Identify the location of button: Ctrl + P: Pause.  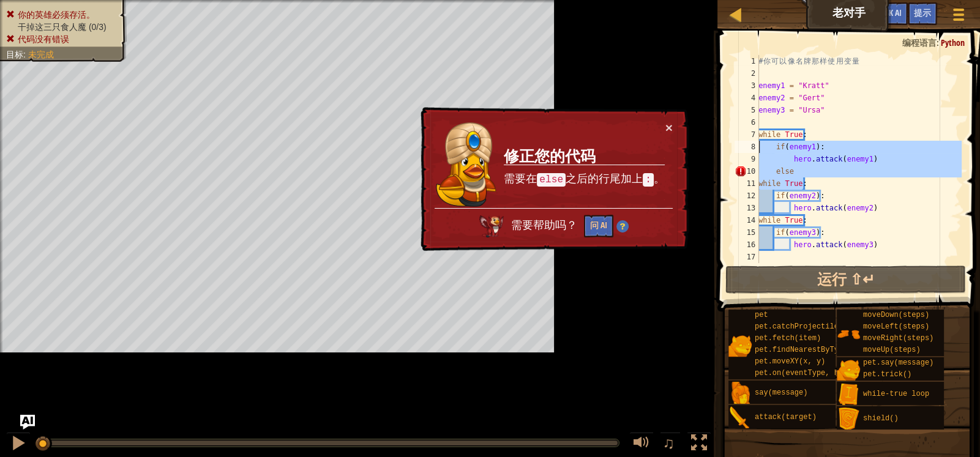
(19, 444).